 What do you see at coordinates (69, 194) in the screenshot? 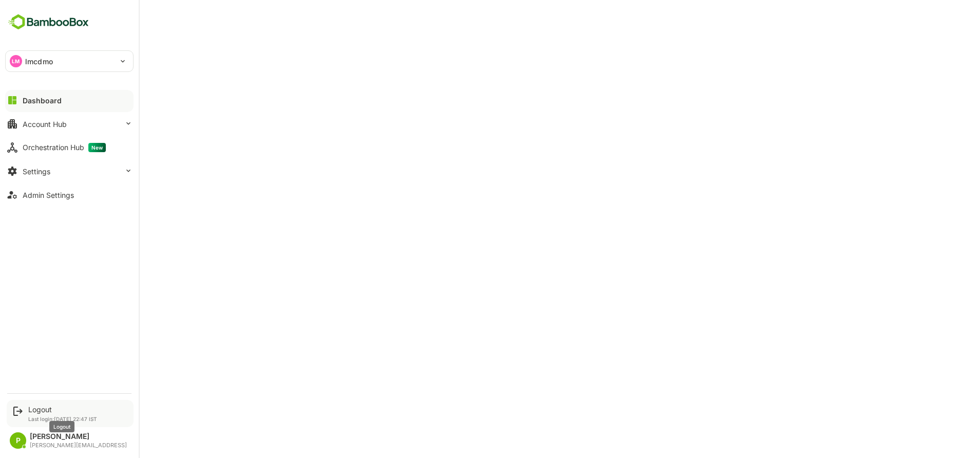
I see `button: Admin Settings` at bounding box center [69, 194].